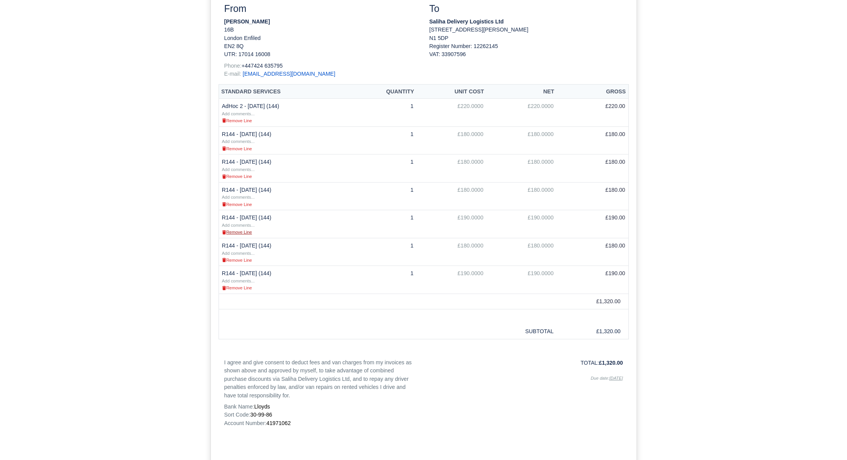 The height and width of the screenshot is (460, 847). Describe the element at coordinates (321, 379) in the screenshot. I see `p: I agree and give consent to deduct fees and van charges from my invoices as shown above and appro...` at that location.